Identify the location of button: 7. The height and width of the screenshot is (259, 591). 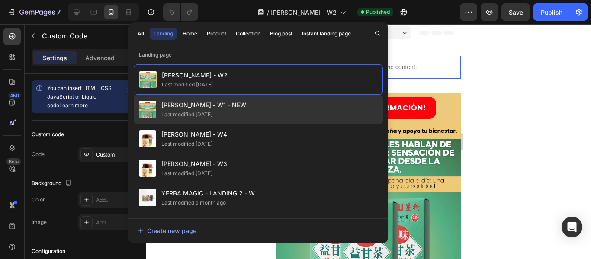
(34, 12).